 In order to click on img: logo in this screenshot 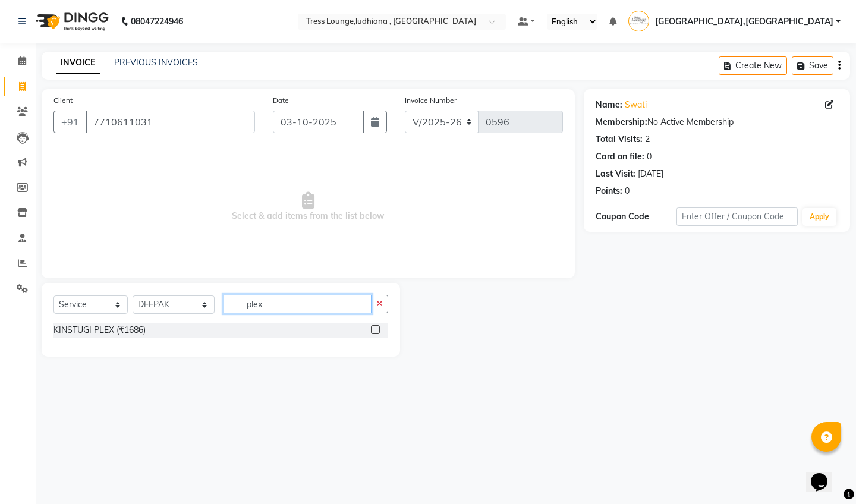, I will do `click(71, 21)`.